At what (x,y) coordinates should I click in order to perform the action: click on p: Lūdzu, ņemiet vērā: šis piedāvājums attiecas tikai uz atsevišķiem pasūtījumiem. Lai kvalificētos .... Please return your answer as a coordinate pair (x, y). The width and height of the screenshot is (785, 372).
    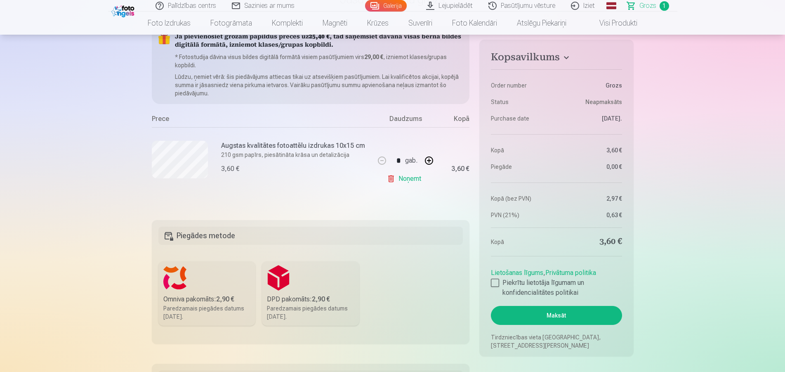
    Looking at the image, I should click on (319, 85).